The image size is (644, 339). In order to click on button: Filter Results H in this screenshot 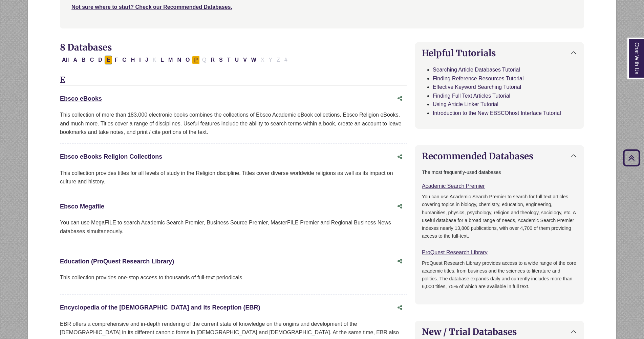, I will do `click(133, 60)`.